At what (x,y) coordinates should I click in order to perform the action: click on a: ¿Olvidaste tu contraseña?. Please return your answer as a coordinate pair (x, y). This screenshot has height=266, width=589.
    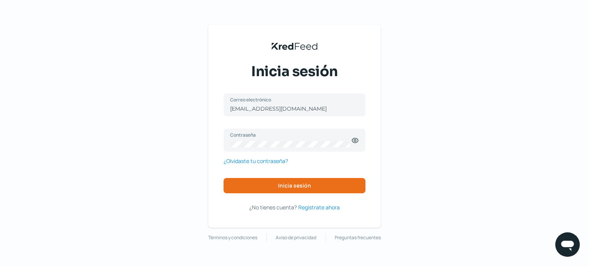
    Looking at the image, I should click on (256, 161).